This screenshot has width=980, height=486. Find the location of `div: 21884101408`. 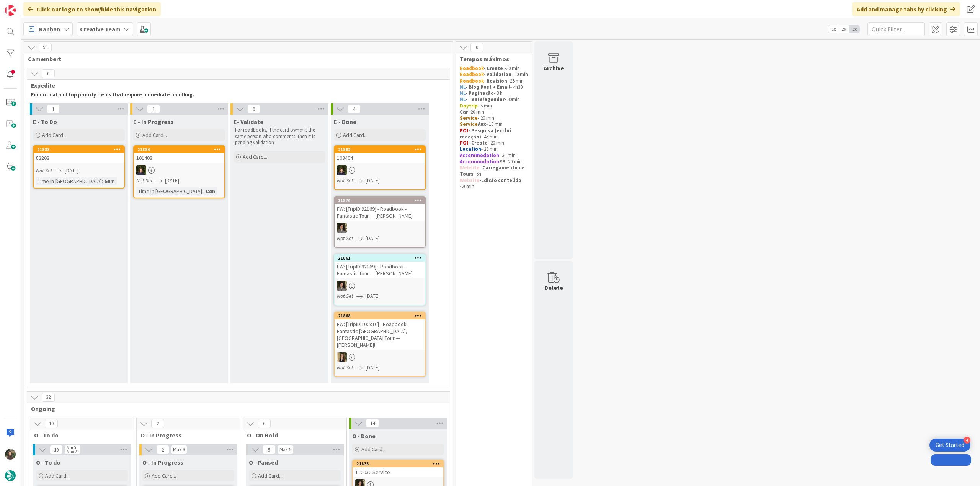

div: 21884101408 is located at coordinates (179, 155).